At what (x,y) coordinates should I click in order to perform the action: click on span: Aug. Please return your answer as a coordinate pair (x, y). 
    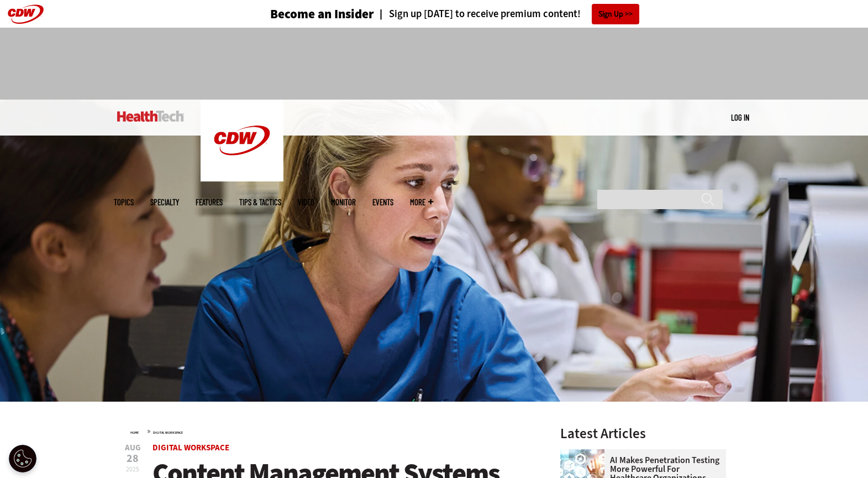
    Looking at the image, I should click on (132, 448).